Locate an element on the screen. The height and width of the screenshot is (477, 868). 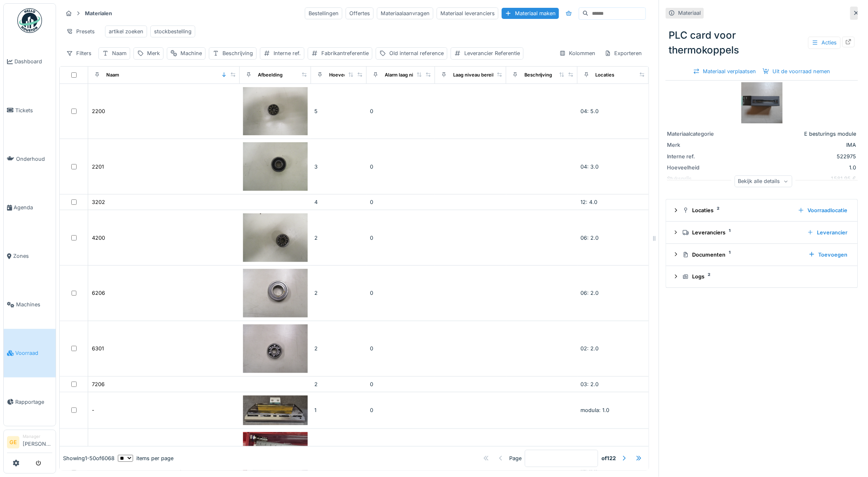
div: Materiaalcategorie is located at coordinates (698, 134).